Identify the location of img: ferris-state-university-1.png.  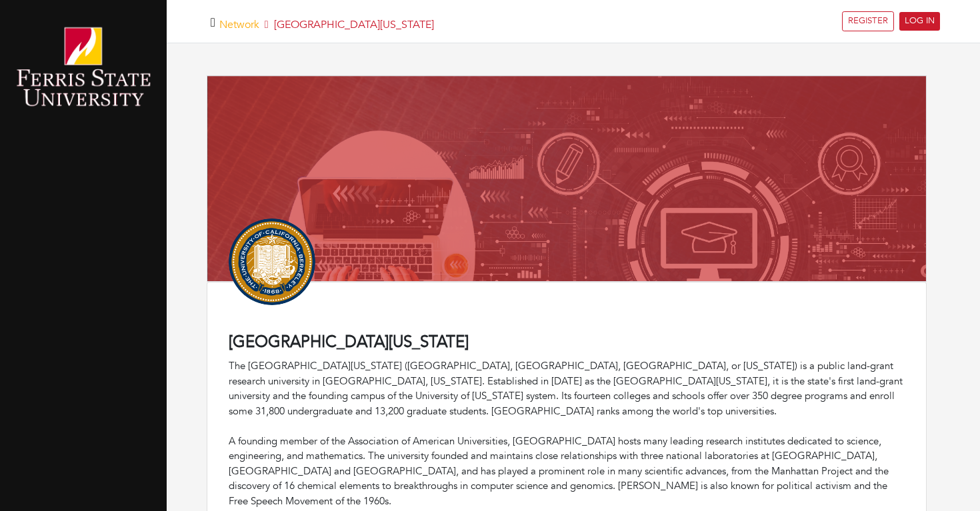
(83, 66).